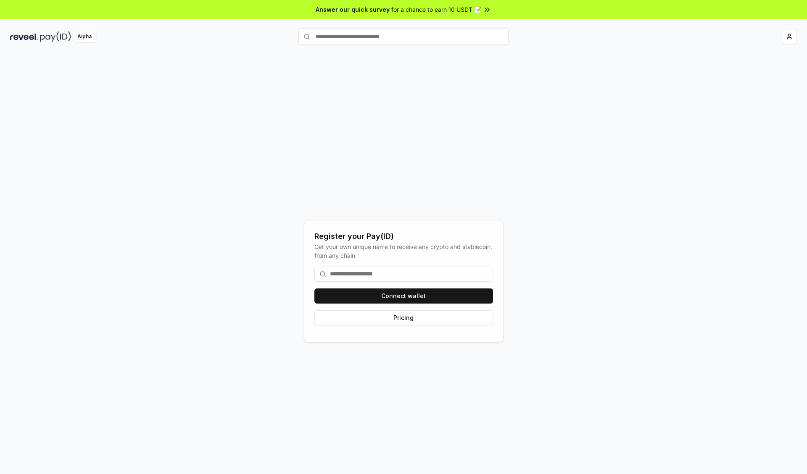  What do you see at coordinates (436, 9) in the screenshot?
I see `span: for a chance to earn 10 USDT 📝` at bounding box center [436, 9].